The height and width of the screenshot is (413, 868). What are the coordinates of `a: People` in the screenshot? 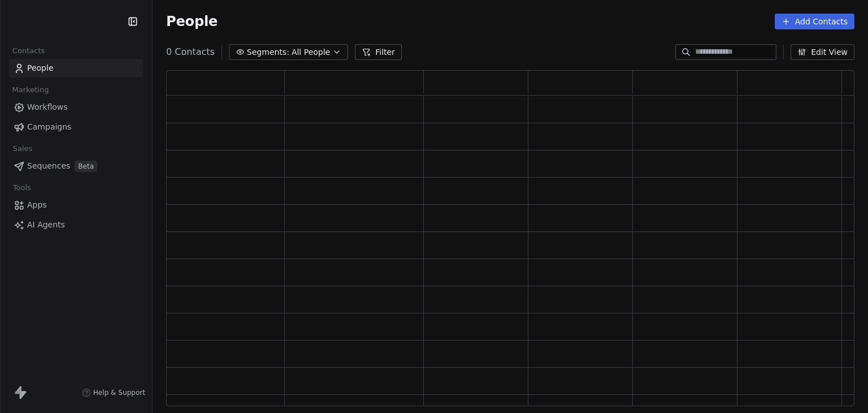 It's located at (76, 68).